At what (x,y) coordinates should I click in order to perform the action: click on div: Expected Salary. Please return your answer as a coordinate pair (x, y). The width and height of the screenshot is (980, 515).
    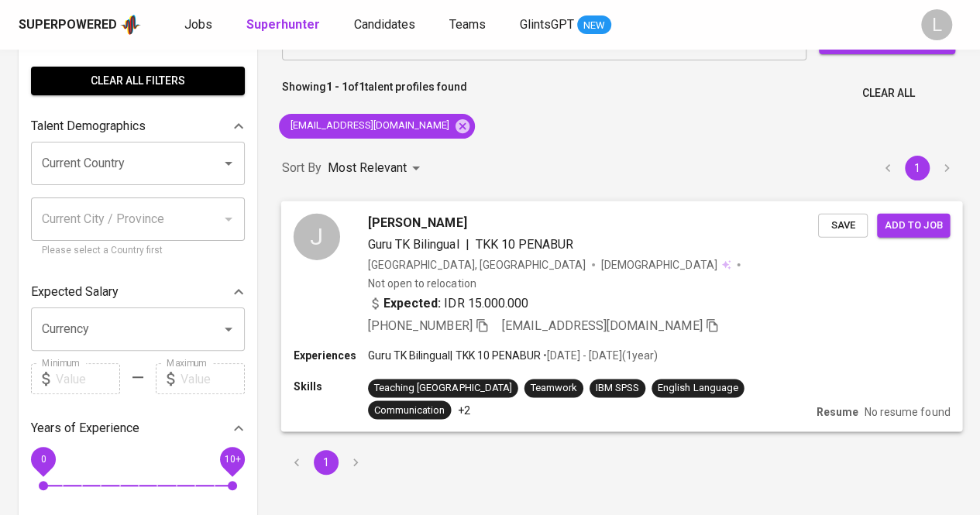
    Looking at the image, I should click on (138, 292).